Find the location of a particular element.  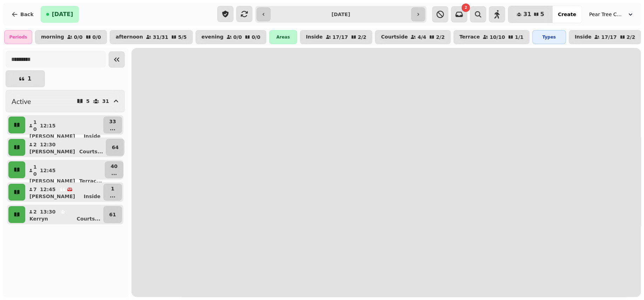

p: afternoon is located at coordinates (129, 37).